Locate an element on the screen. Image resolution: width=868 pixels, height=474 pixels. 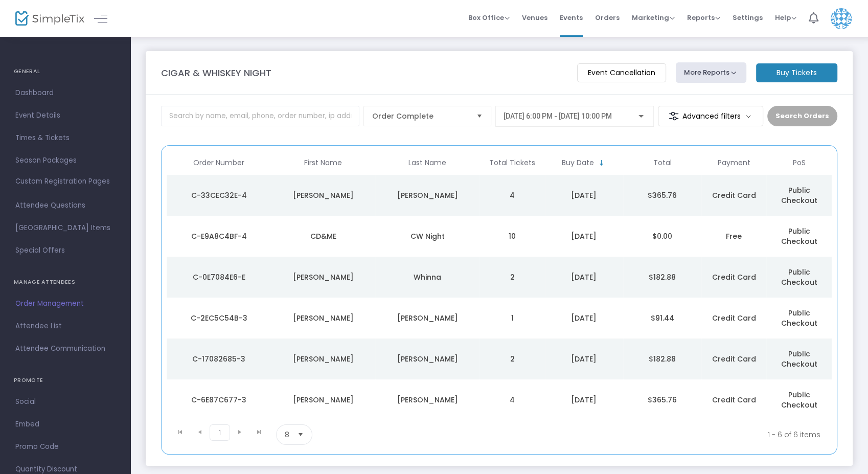
div: 8/28/2025 is located at coordinates (583, 318).